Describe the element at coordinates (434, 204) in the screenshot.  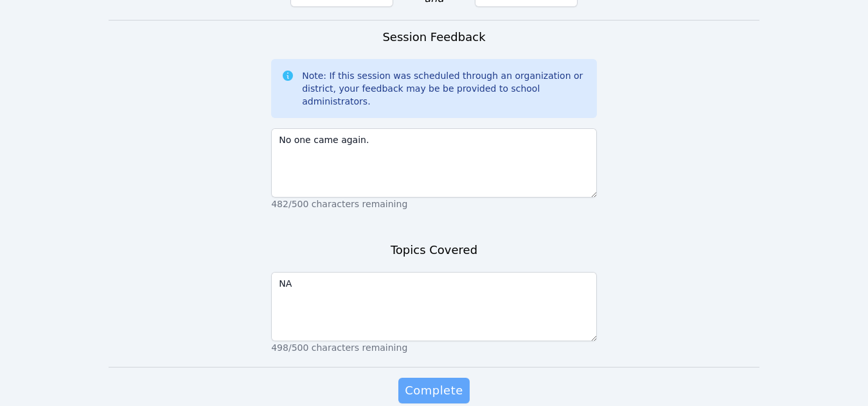
I see `p: 482/500 characters remaining` at that location.